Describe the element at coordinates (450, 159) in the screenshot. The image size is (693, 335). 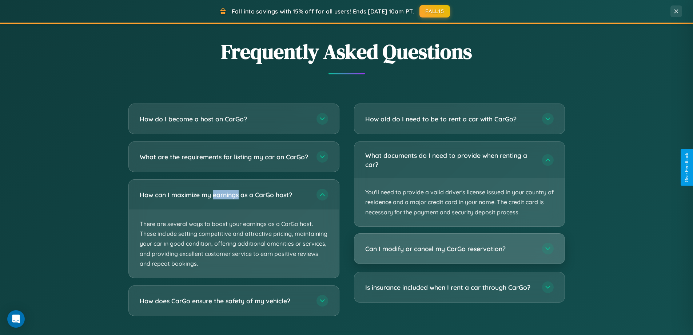
I see `h3: What documents do I need to provide when renting a car?` at that location.